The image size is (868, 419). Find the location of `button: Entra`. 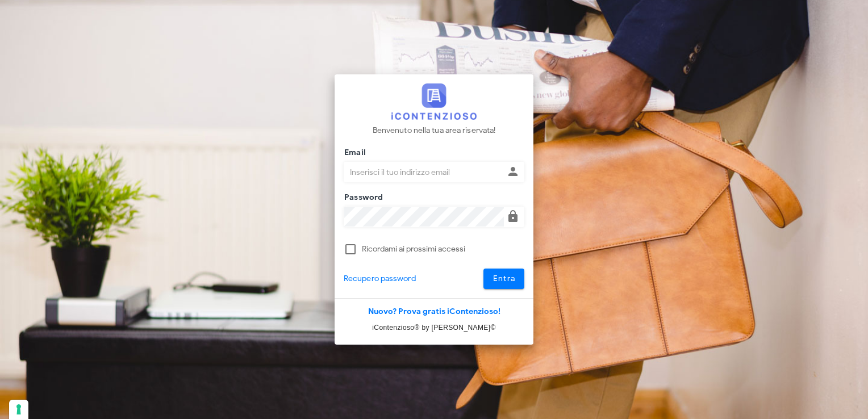

button: Entra is located at coordinates (504, 279).